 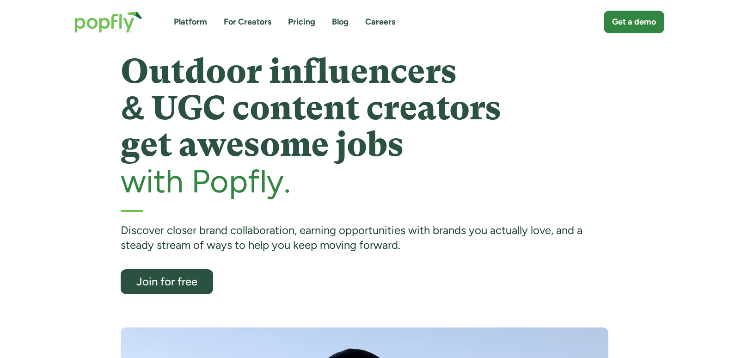 I want to click on a: Blog, so click(x=340, y=22).